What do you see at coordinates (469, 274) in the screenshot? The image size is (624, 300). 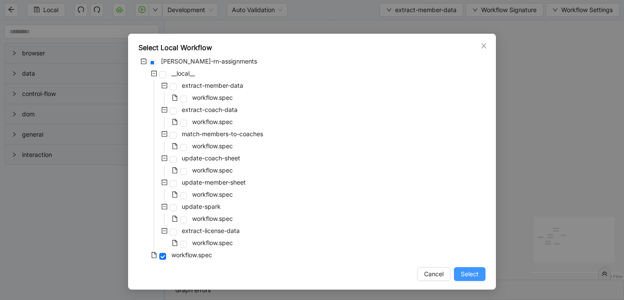 I see `span: Select` at bounding box center [469, 274].